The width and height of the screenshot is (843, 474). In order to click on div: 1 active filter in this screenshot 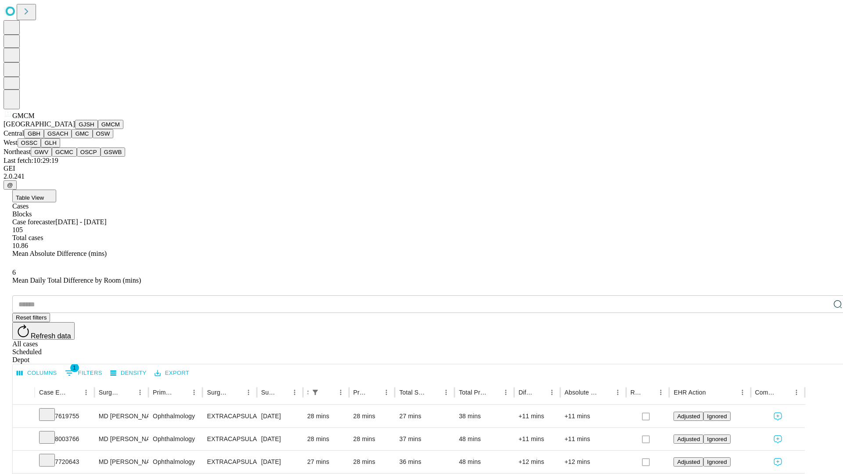, I will do `click(315, 393)`.